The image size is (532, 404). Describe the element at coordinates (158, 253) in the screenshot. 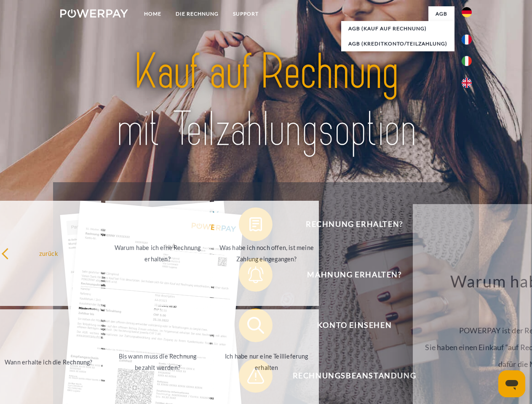

I see `div: Warum habe ich eine Rechnung erhalten?` at that location.